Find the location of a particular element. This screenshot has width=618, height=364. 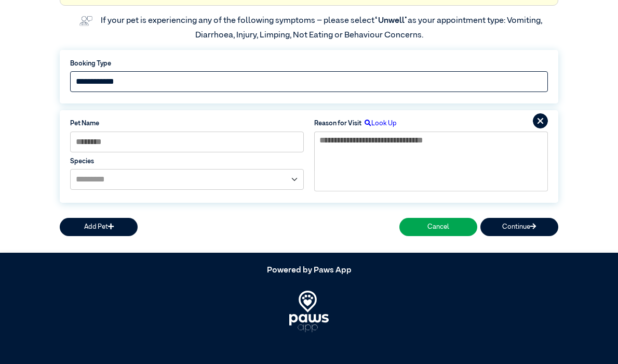

button: Continue is located at coordinates (520, 226).